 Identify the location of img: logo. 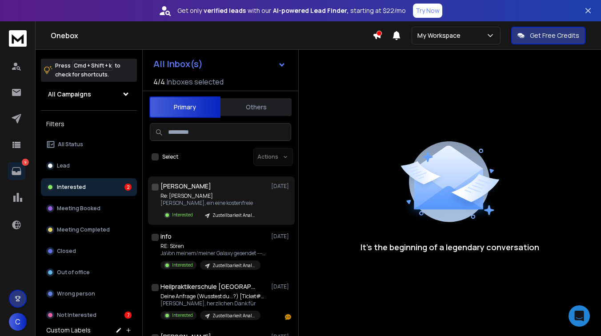
(18, 38).